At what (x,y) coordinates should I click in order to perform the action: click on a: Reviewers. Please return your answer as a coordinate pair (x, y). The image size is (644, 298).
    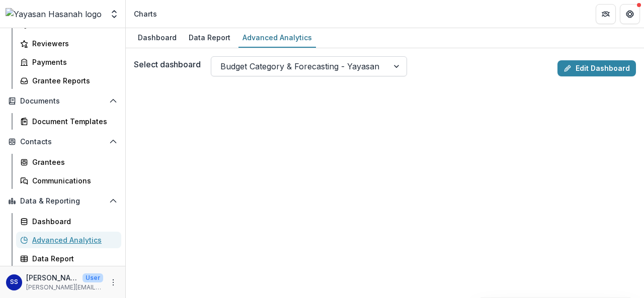
    Looking at the image, I should click on (68, 43).